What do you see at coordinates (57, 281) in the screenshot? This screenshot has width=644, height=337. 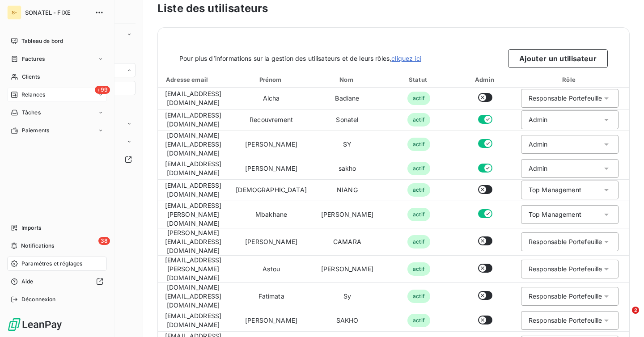 I see `a: Aide` at bounding box center [57, 281].